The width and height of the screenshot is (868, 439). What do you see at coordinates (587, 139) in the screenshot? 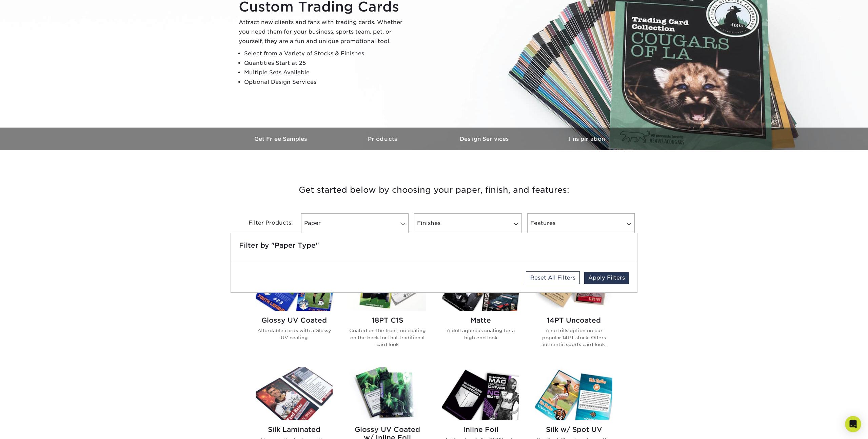
I see `h3: Inspiration` at bounding box center [587, 139].